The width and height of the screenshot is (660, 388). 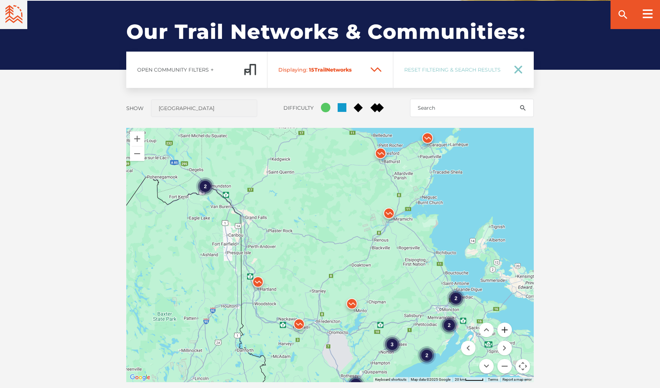 I want to click on input: Search, so click(x=472, y=108).